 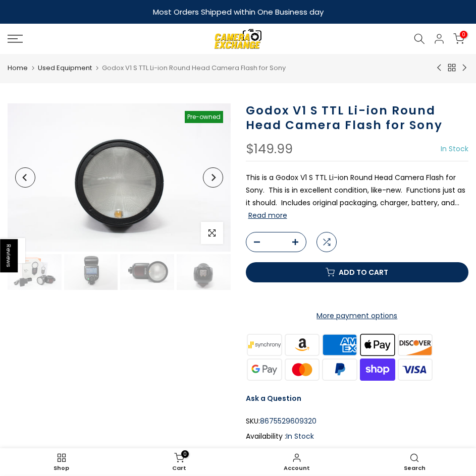 I want to click on button: Previous, so click(x=25, y=178).